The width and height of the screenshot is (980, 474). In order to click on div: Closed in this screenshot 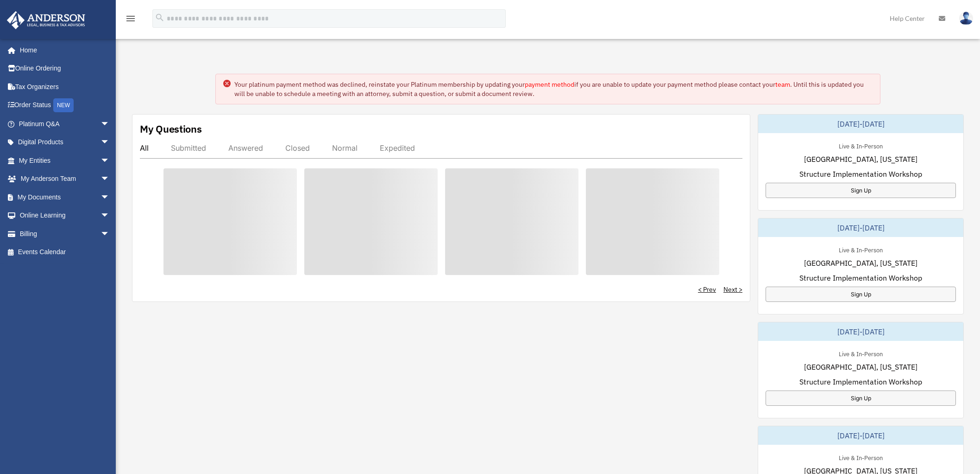, I will do `click(297, 148)`.